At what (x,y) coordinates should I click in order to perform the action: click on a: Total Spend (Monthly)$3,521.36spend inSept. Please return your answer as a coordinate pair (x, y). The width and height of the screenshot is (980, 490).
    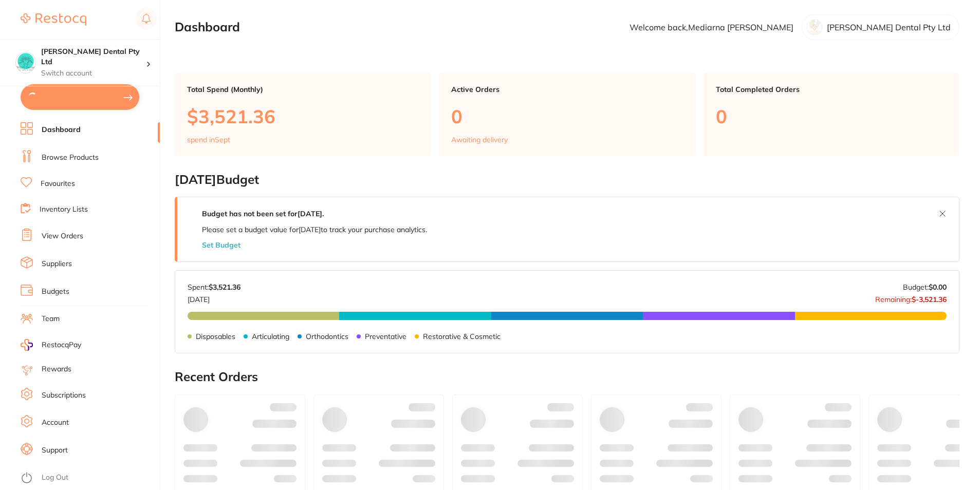
    Looking at the image, I should click on (303, 115).